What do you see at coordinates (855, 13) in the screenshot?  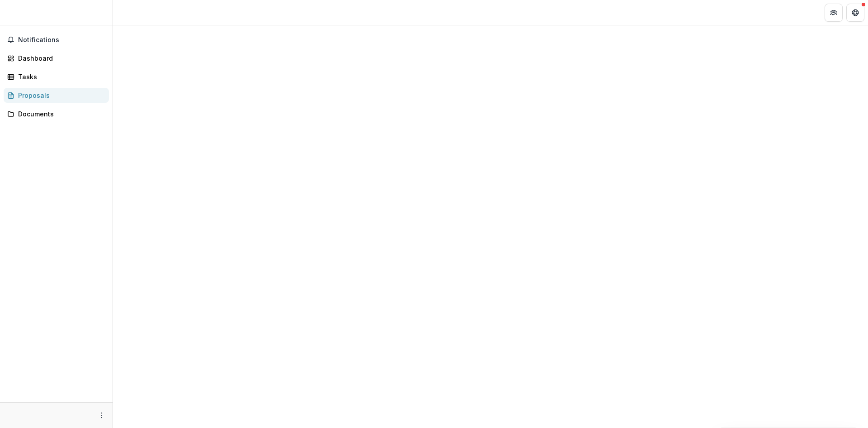 I see `button: Get Help` at bounding box center [855, 13].